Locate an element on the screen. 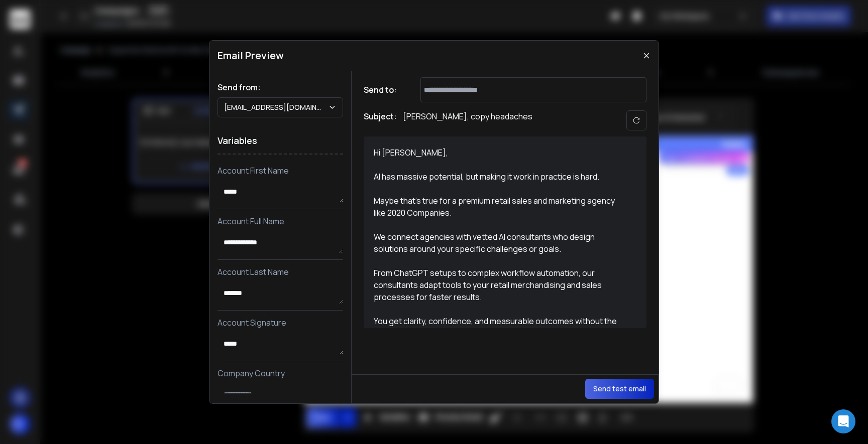 The width and height of the screenshot is (868, 444). button: Send test email is located at coordinates (619, 389).